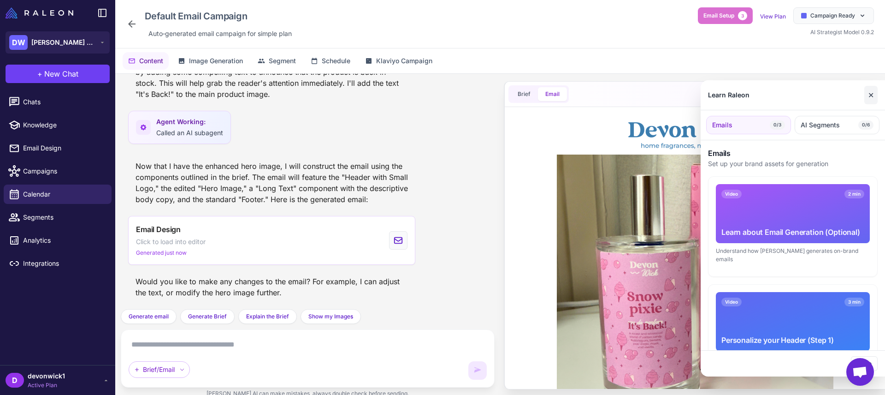 The image size is (885, 395). Describe the element at coordinates (837, 125) in the screenshot. I see `button: AI Segments0/6` at that location.